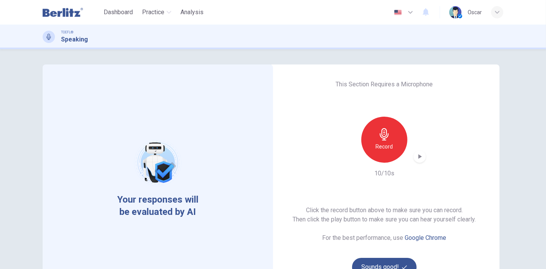 The height and width of the screenshot is (269, 546). What do you see at coordinates (425, 237) in the screenshot?
I see `a: Google Chrome` at bounding box center [425, 237].